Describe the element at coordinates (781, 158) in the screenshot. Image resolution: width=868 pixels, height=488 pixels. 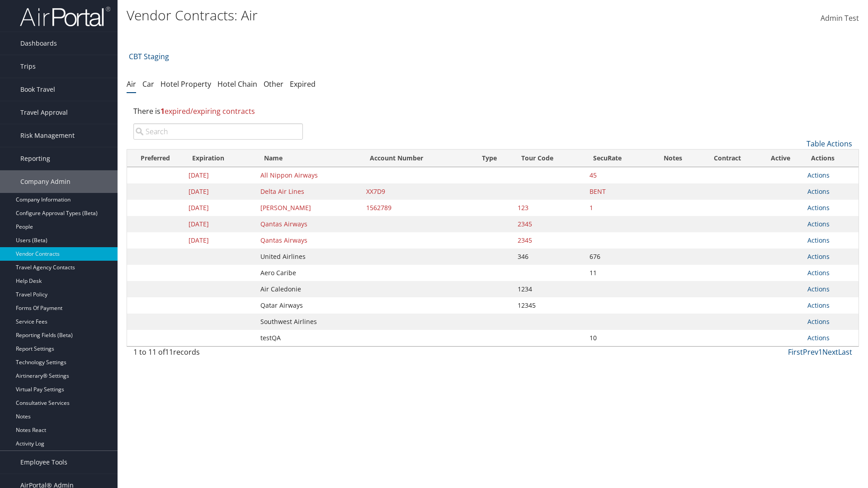
I see `th: Active: activate to sort column ascending` at that location.